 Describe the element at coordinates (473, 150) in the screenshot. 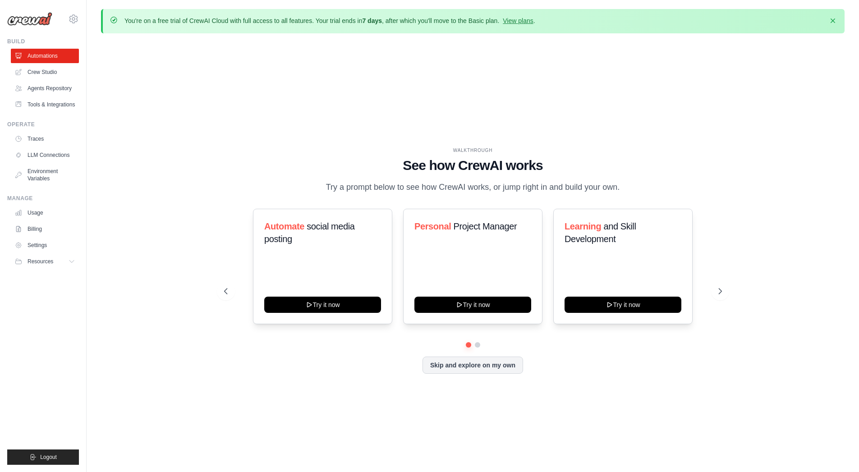

I see `div: WALKTHROUGH` at that location.